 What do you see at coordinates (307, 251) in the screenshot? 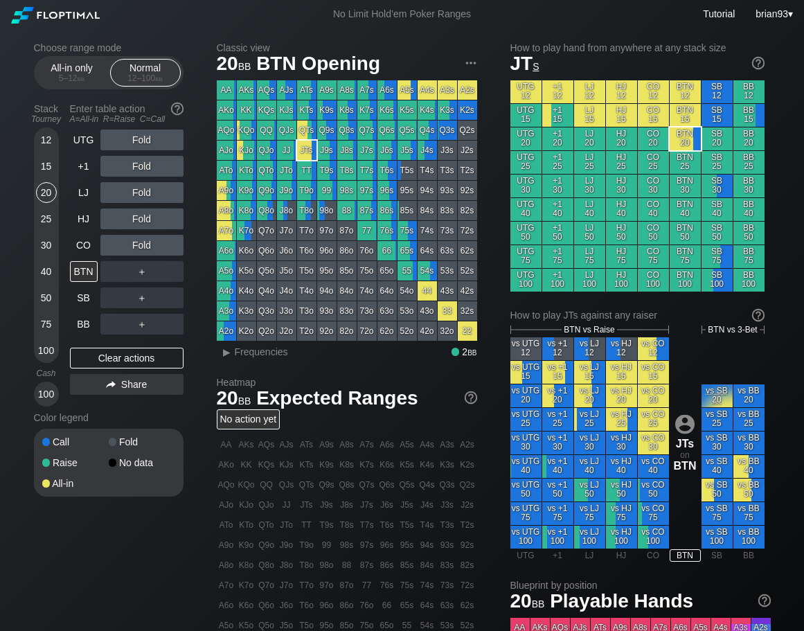
I see `div: T6o` at bounding box center [307, 251].